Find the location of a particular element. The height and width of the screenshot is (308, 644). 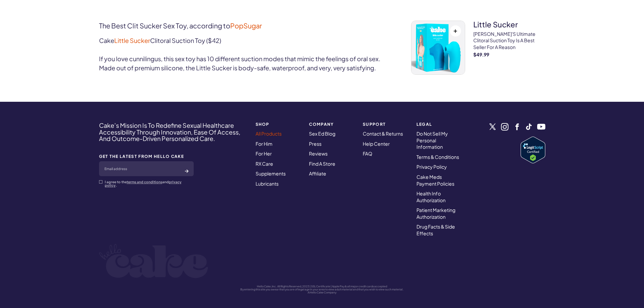

img: little sucker is located at coordinates (438, 47).